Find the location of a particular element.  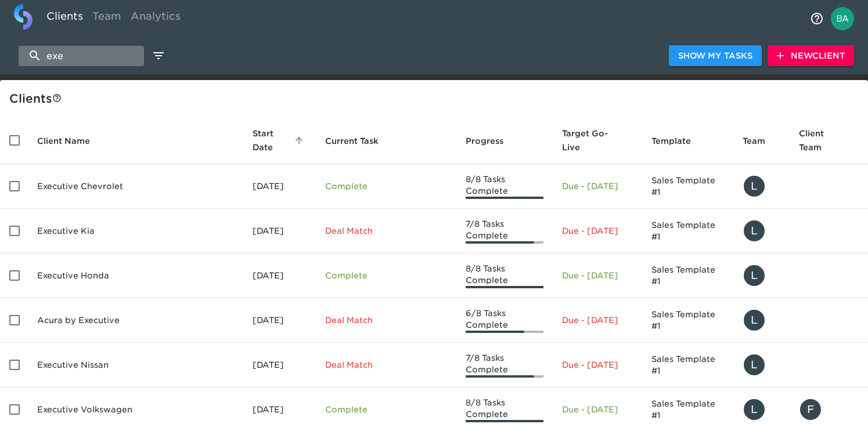

span: New Client is located at coordinates (810, 56).